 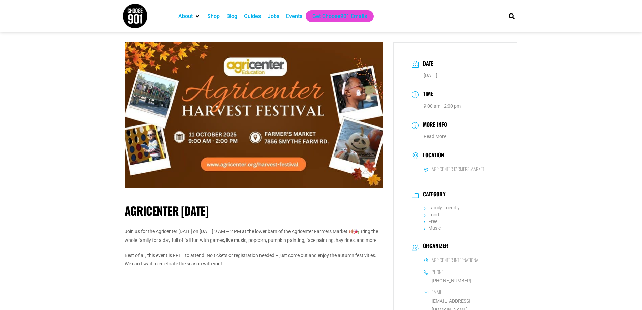 What do you see at coordinates (213, 16) in the screenshot?
I see `div: Shop` at bounding box center [213, 16].